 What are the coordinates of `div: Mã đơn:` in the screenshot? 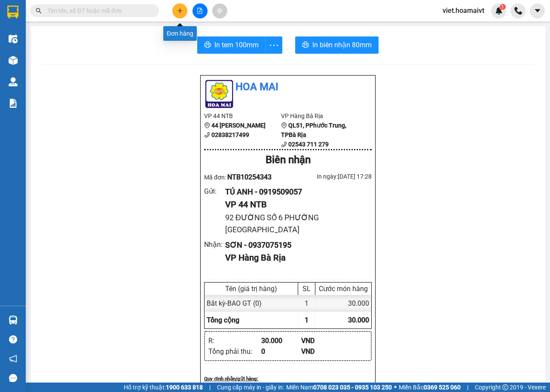 It's located at (246, 177).